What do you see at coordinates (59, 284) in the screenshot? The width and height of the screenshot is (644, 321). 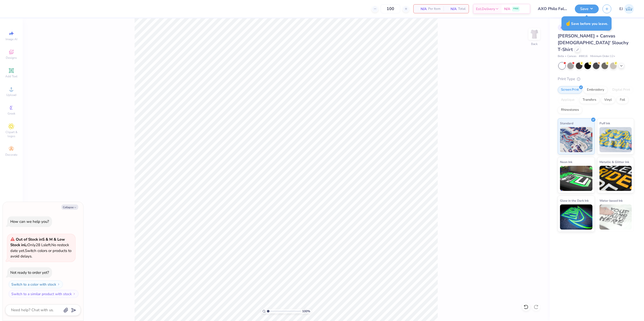 I see `img: Switch to a color with stock` at bounding box center [59, 284].